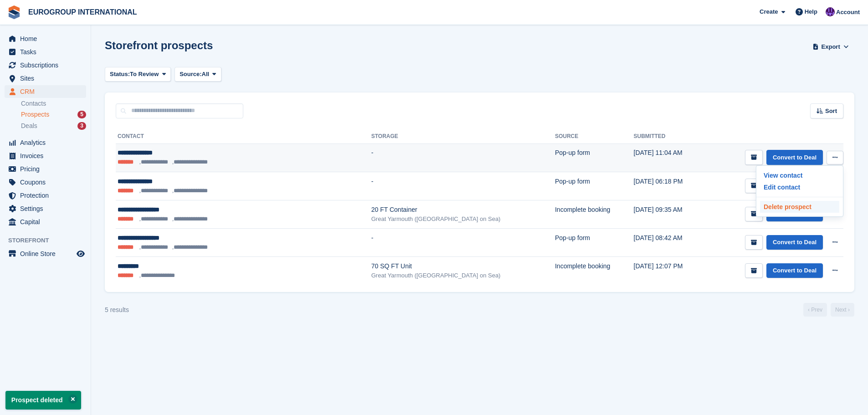 The height and width of the screenshot is (415, 868). What do you see at coordinates (47, 78) in the screenshot?
I see `span: Sites` at bounding box center [47, 78].